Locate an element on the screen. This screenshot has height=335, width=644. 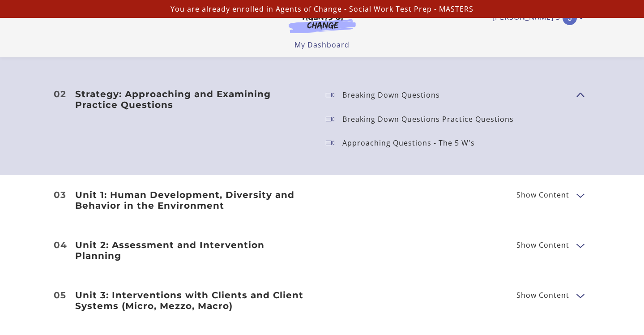
p: Breaking Down Questions is located at coordinates (395, 95).